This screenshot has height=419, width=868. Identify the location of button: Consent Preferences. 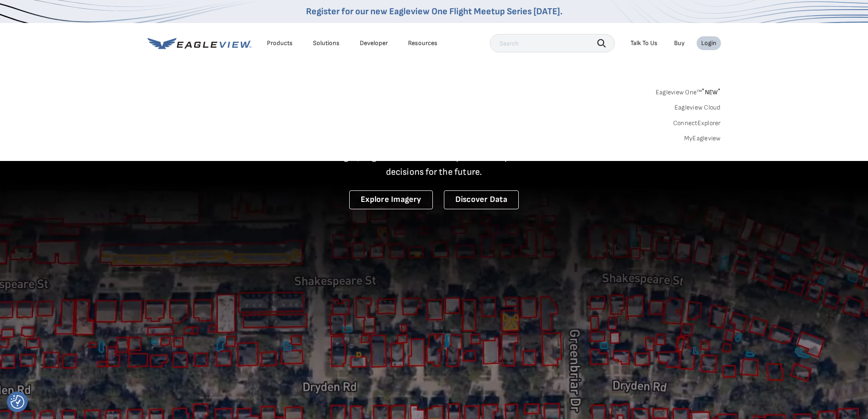
(17, 402).